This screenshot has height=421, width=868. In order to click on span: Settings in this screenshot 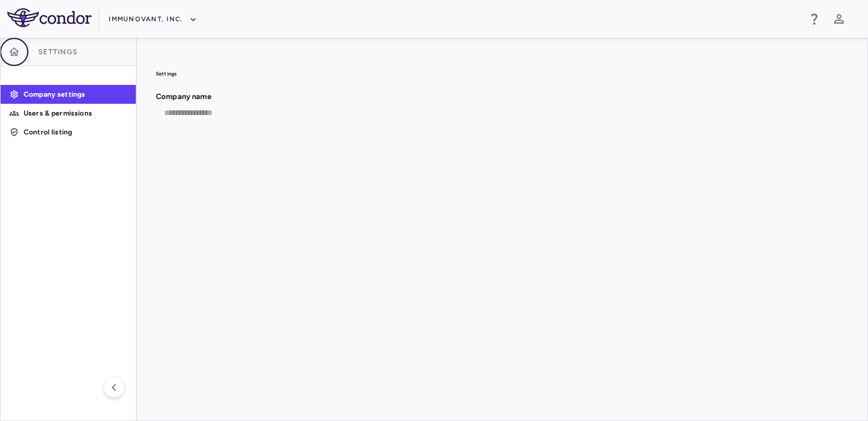, I will do `click(58, 52)`.